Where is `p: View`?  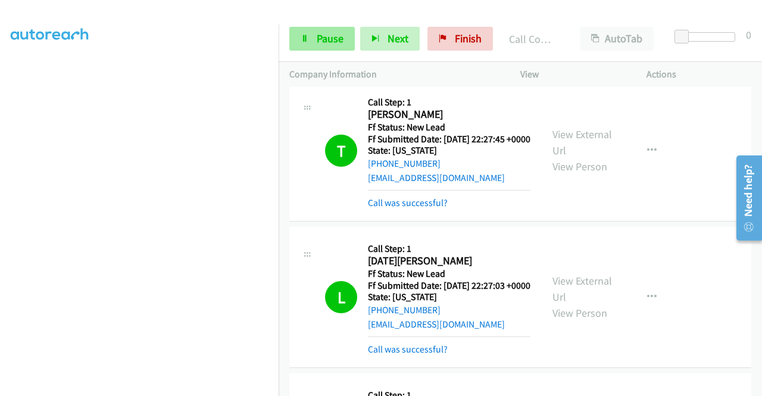
p: View is located at coordinates (572, 74).